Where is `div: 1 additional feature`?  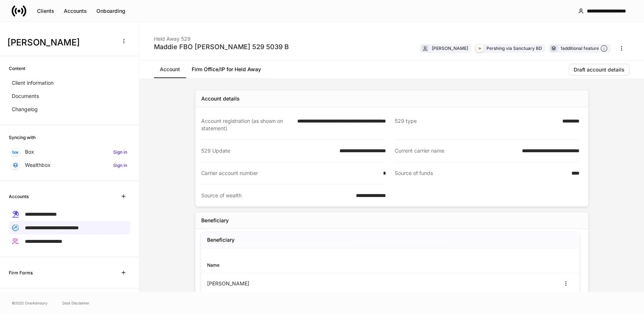
div: 1 additional feature is located at coordinates (584, 48).